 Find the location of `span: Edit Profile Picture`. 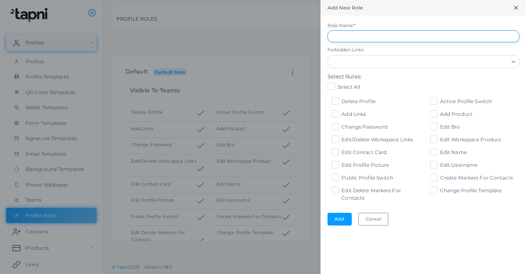

span: Edit Profile Picture is located at coordinates (365, 165).